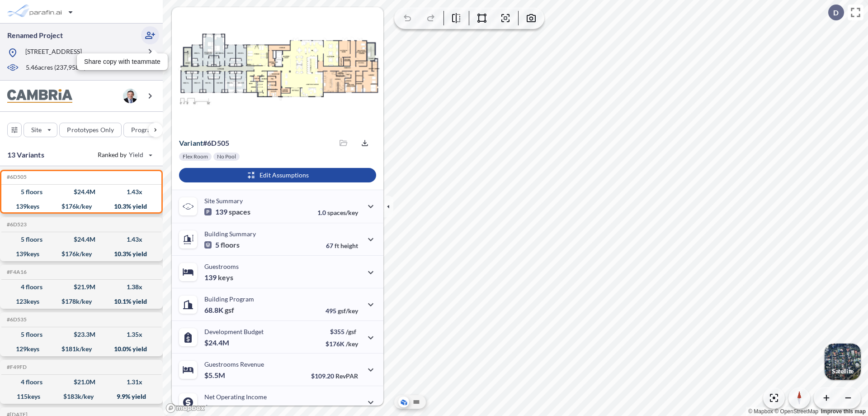  Describe the element at coordinates (239, 212) in the screenshot. I see `span: spaces` at that location.